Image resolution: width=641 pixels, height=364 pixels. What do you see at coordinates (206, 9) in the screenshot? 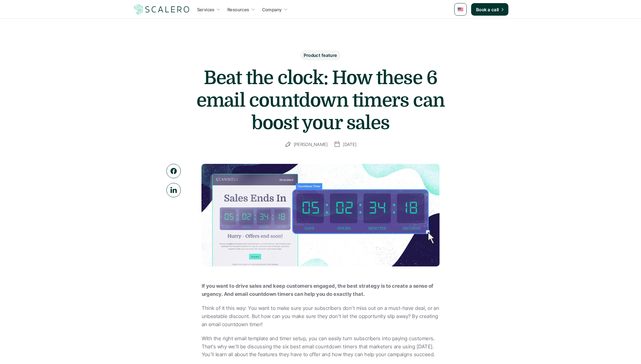
I see `p: Services` at bounding box center [206, 9].